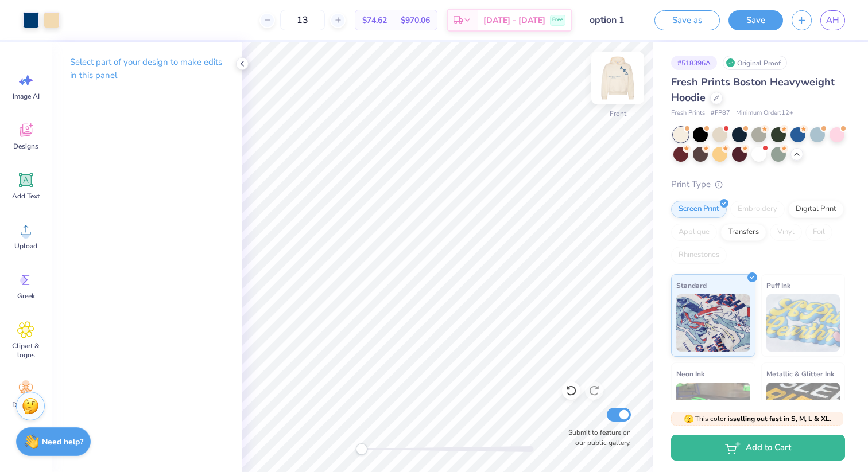  I want to click on span: Image AI, so click(25, 97).